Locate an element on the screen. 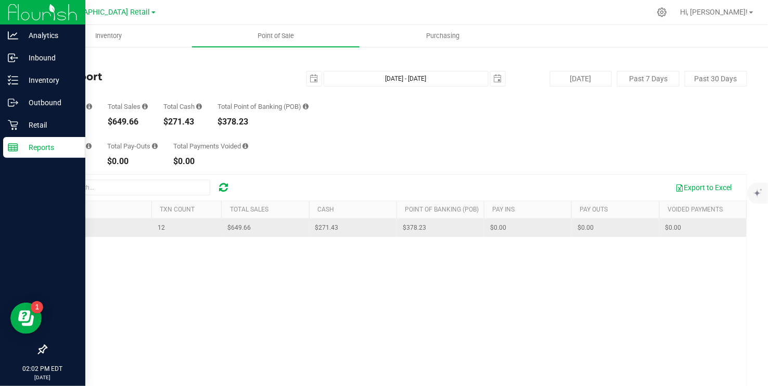  div: $271.43 is located at coordinates (183, 122).